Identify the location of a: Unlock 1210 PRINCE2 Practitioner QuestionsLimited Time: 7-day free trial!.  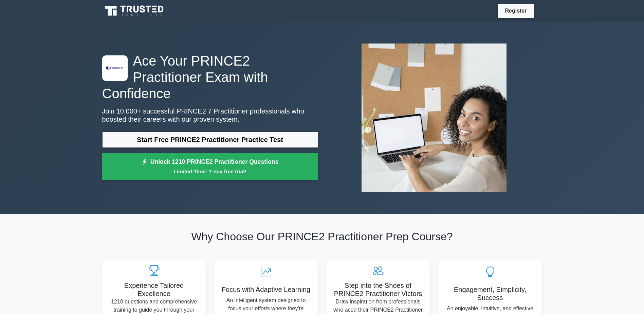
(210, 166).